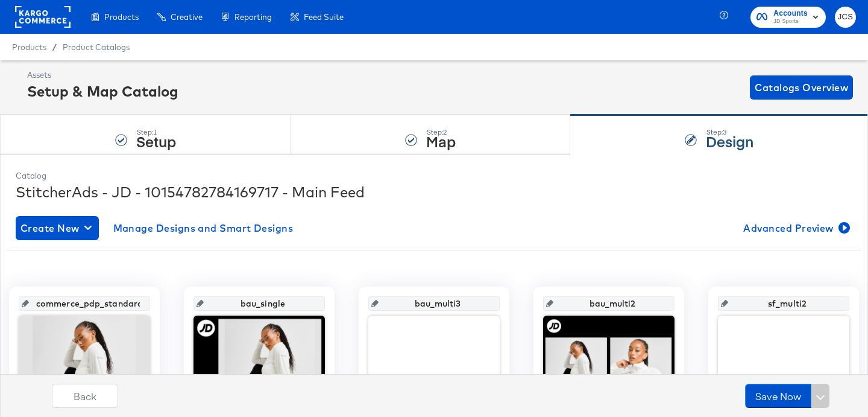 This screenshot has width=868, height=417. What do you see at coordinates (187, 17) in the screenshot?
I see `span: Creative` at bounding box center [187, 17].